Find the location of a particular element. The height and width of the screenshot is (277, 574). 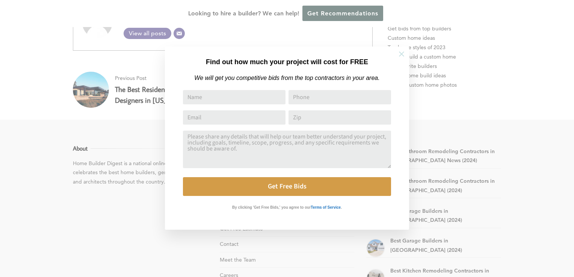

strong: Find out how much your project will cost for FREE is located at coordinates (287, 62).